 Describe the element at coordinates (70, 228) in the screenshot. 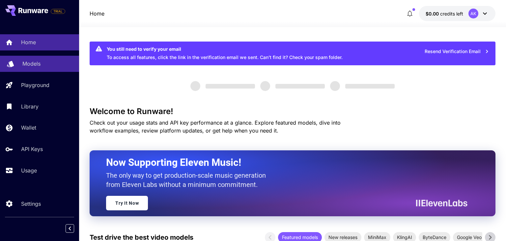

I see `button: Collapse sidebar` at that location.